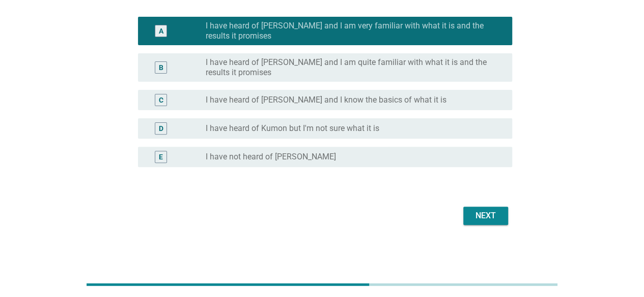  What do you see at coordinates (161, 156) in the screenshot?
I see `div: E` at bounding box center [161, 156].